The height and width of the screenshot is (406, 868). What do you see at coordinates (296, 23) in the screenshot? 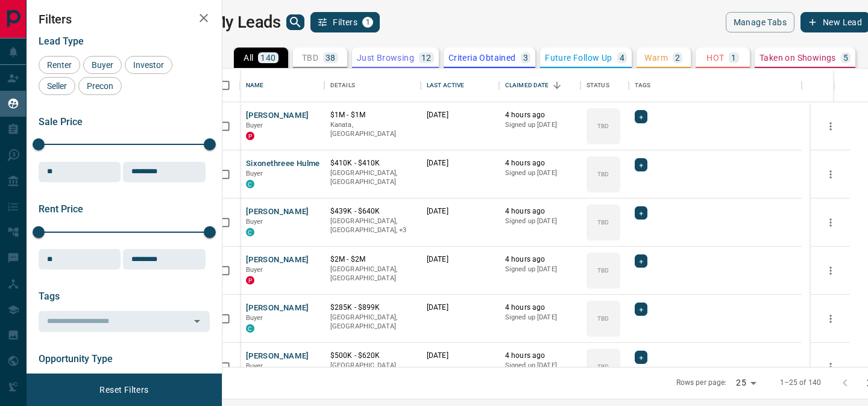
I see `button: search button` at bounding box center [296, 23].